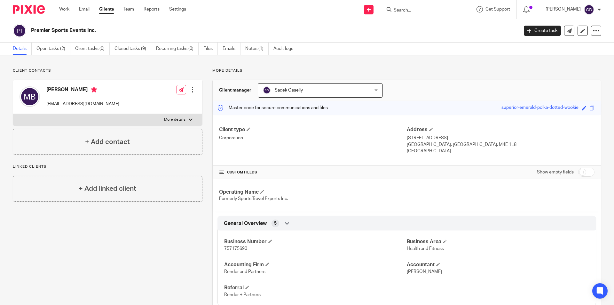 This screenshot has width=614, height=305. Describe the element at coordinates (272, 108) in the screenshot. I see `p: Master code for secure communications and files` at that location.